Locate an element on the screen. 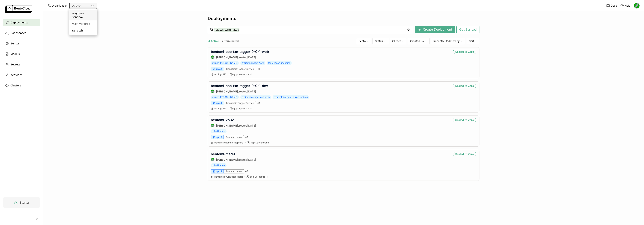 This screenshot has height=225, width=644. button: 4 Active is located at coordinates (214, 41).